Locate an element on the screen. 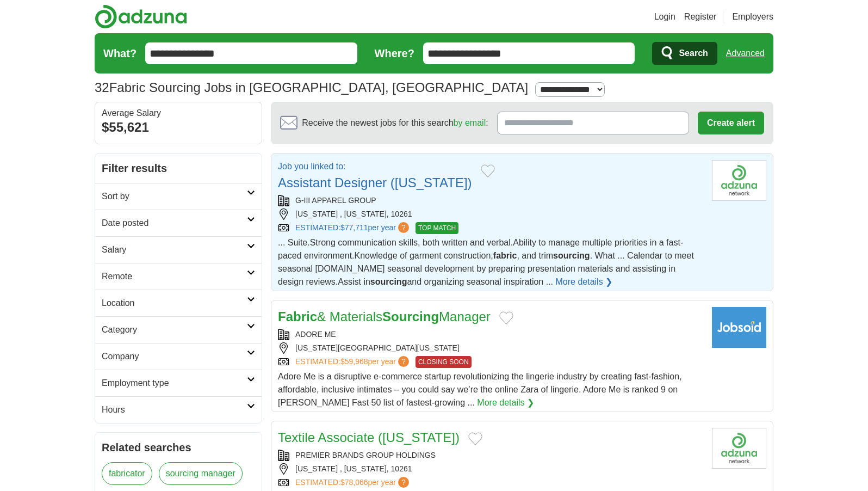 The image size is (868, 491). a: ESTIMATED:$59,968per year? is located at coordinates (353, 362).